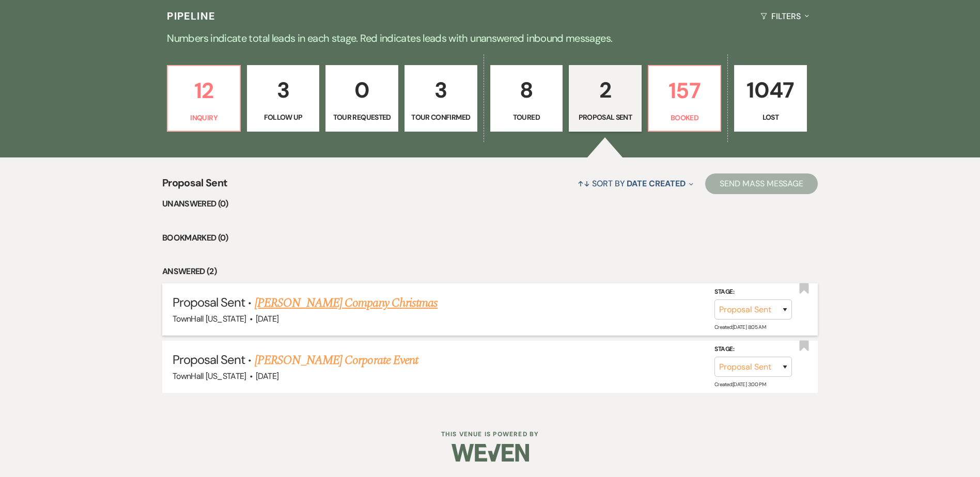 This screenshot has height=477, width=980. I want to click on p: 0, so click(362, 90).